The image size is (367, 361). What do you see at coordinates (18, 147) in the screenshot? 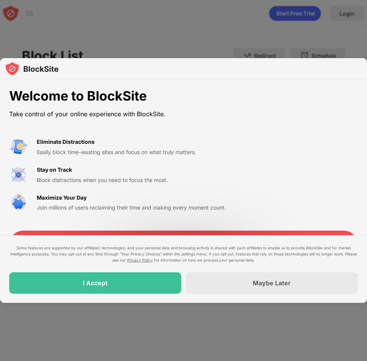
I see `img: value-avoid-distractions.svg` at bounding box center [18, 147].